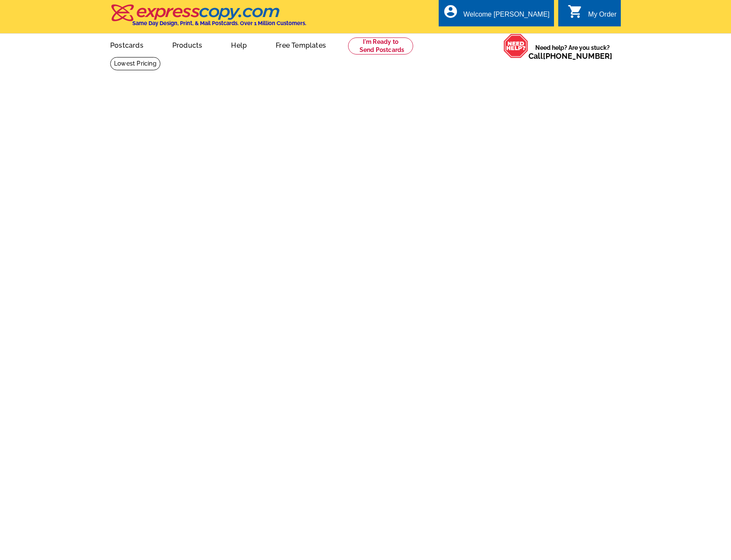  I want to click on a: Same Day Design, Print, & Mail Postcards. Over 1 Million Customers., so click(208, 19).